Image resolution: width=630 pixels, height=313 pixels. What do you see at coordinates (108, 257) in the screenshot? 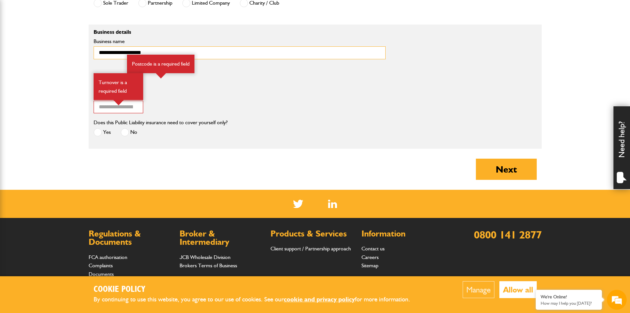
I see `a: FCA authorisation` at bounding box center [108, 257].